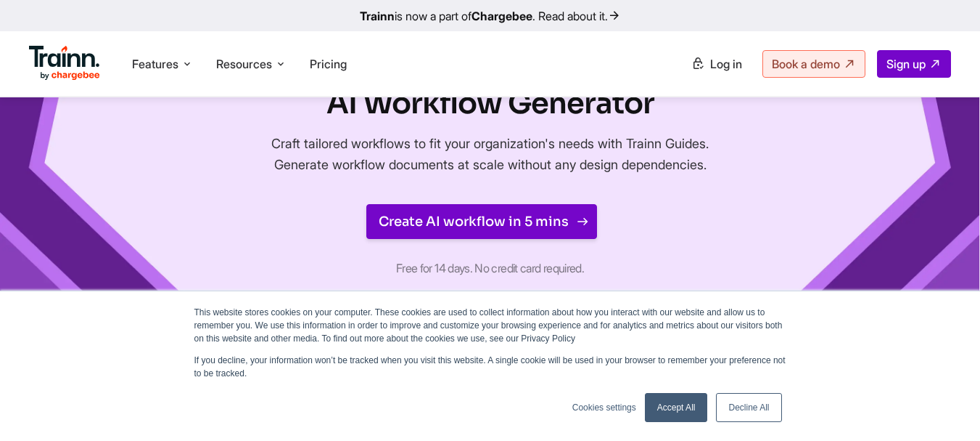  What do you see at coordinates (377, 16) in the screenshot?
I see `b: Trainn` at bounding box center [377, 16].